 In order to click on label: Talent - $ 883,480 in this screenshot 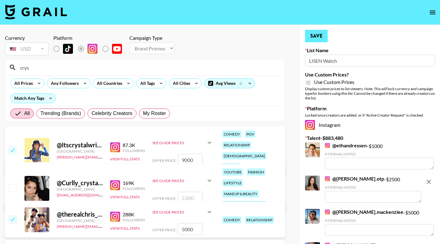, I will do `click(370, 138)`.